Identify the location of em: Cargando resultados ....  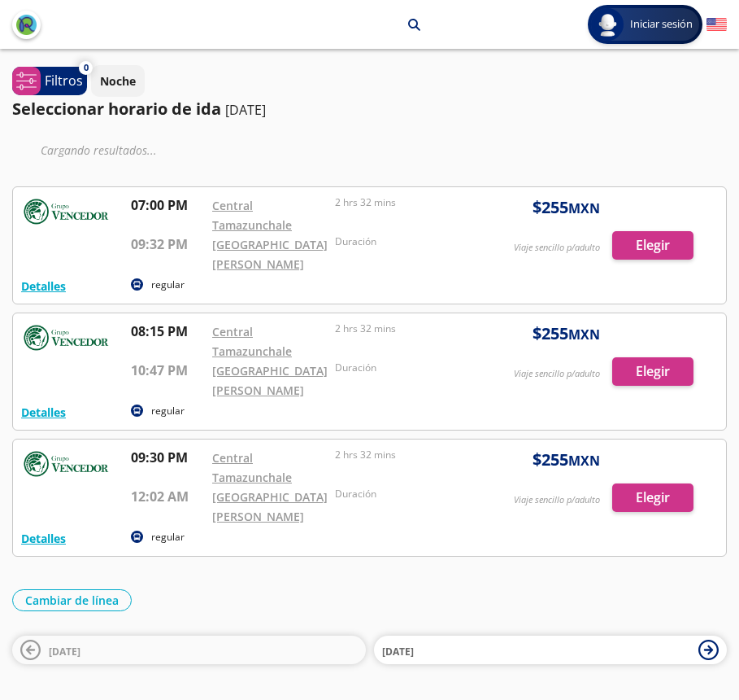
(99, 150).